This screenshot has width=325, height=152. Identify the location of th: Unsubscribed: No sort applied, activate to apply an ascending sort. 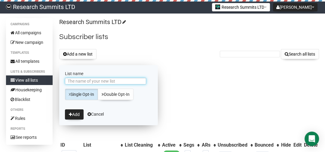
(235, 145).